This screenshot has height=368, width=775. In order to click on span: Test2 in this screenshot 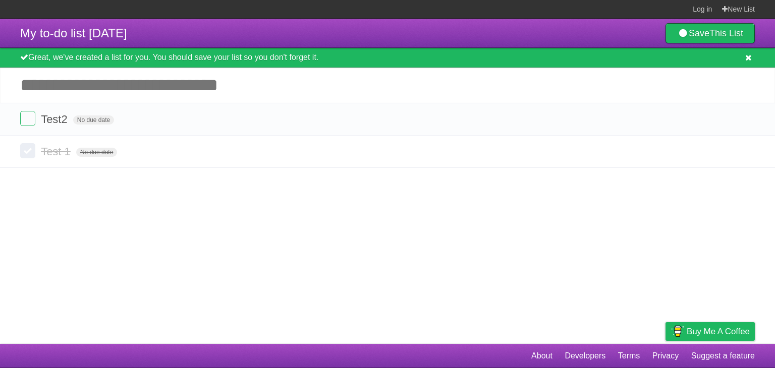, I will do `click(55, 119)`.